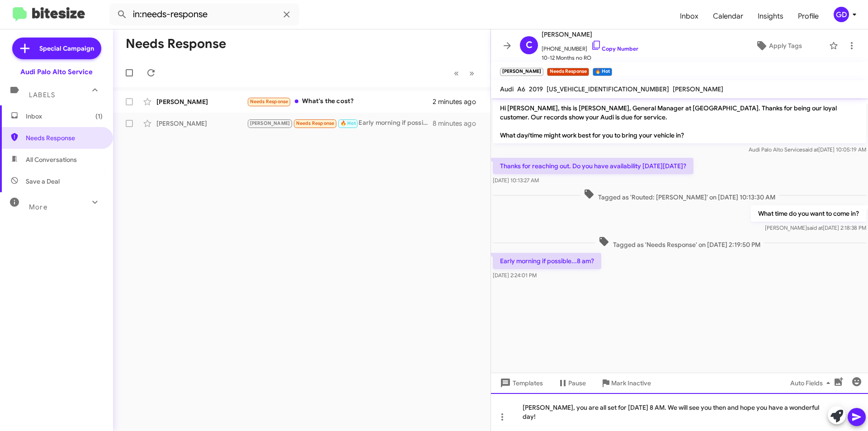 Image resolution: width=868 pixels, height=431 pixels. I want to click on span: Apply Tags, so click(785, 46).